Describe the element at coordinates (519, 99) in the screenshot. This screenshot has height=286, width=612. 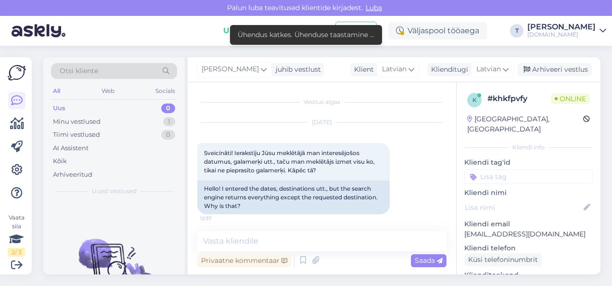
I see `div: # khkfpvfy` at that location.